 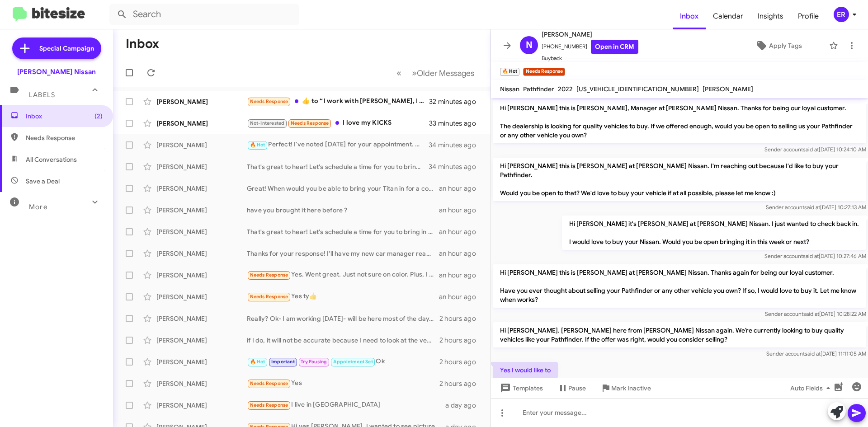 I want to click on span: Special Campaign, so click(x=66, y=49).